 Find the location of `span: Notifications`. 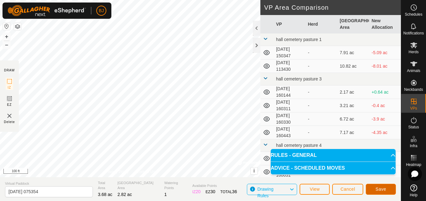

span: Notifications is located at coordinates (413, 33).